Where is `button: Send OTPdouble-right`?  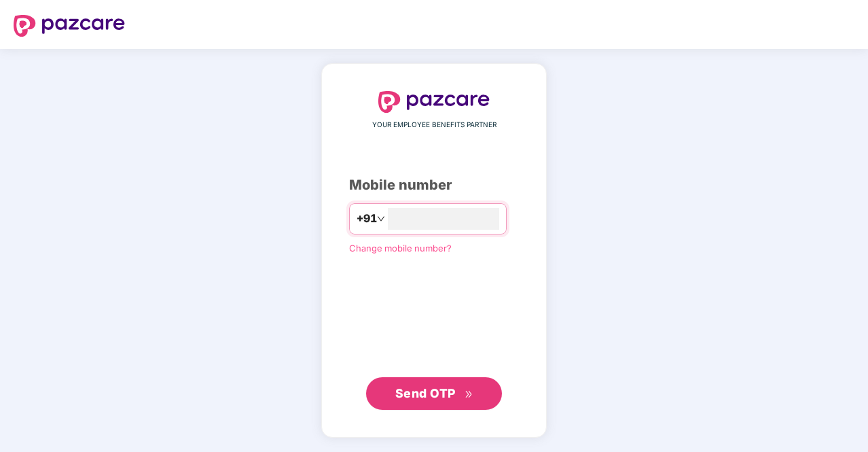 button: Send OTPdouble-right is located at coordinates (434, 393).